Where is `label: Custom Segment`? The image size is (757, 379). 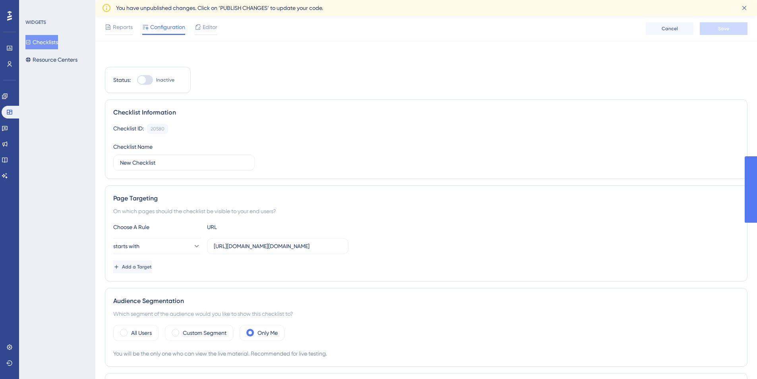
label: Custom Segment is located at coordinates (205, 333).